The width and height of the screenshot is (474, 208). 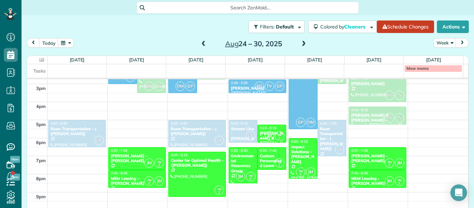 What do you see at coordinates (179, 155) in the screenshot?
I see `span: 6:45 - 9:15` at bounding box center [179, 155].